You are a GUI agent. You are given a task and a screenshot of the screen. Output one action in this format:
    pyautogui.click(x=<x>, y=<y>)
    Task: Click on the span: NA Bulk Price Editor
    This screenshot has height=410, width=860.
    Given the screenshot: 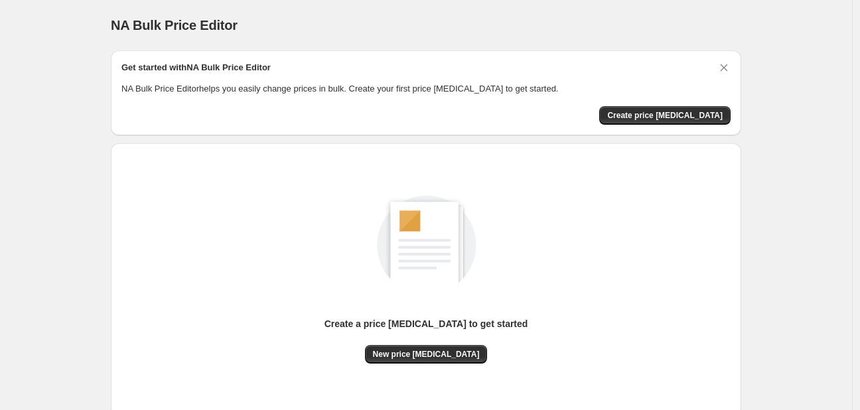 What is the action you would take?
    pyautogui.click(x=174, y=25)
    